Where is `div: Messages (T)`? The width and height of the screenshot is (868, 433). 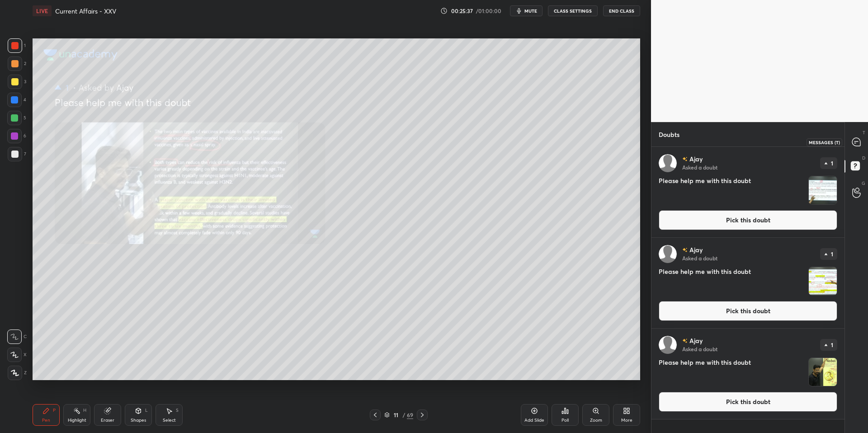
div: Messages (T) is located at coordinates (824, 142).